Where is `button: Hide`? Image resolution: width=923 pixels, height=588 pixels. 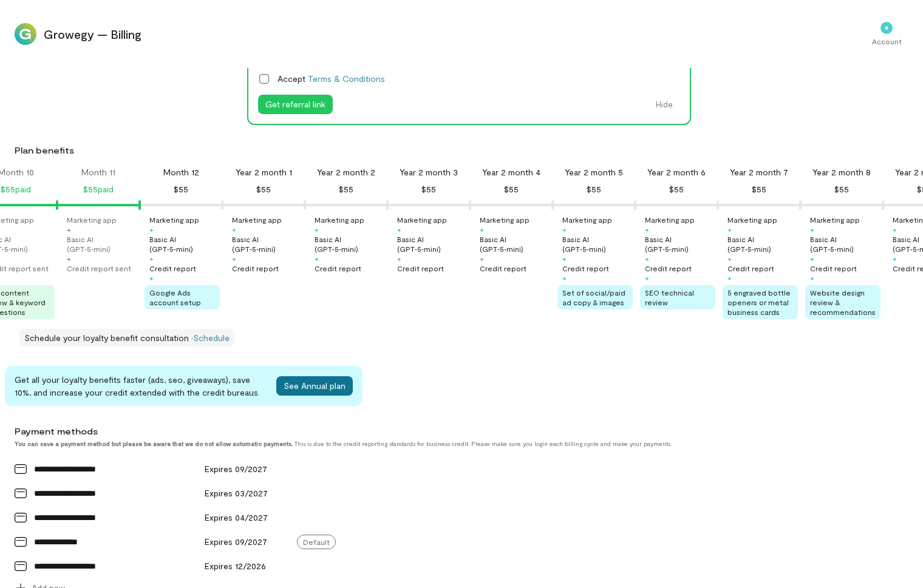 button: Hide is located at coordinates (664, 105).